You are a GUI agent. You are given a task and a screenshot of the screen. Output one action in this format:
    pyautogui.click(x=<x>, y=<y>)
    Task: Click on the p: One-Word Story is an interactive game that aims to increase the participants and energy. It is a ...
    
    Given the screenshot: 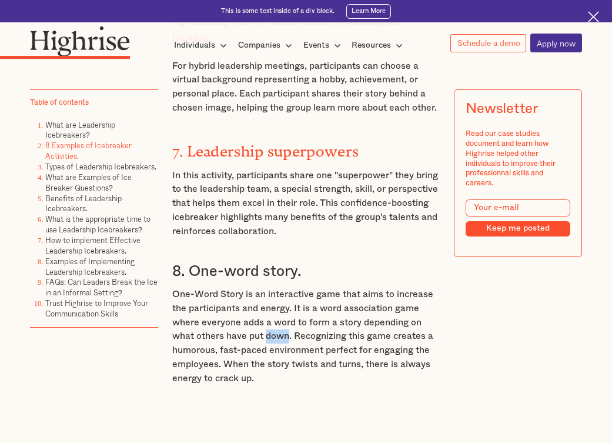 What is the action you would take?
    pyautogui.click(x=306, y=336)
    